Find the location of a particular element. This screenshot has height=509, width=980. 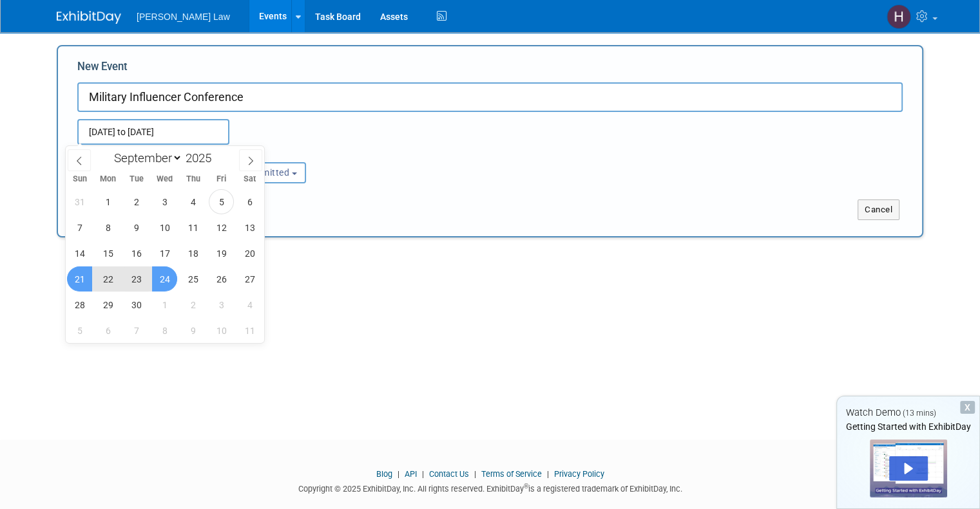

span: September 21, 2025 is located at coordinates (79, 279).